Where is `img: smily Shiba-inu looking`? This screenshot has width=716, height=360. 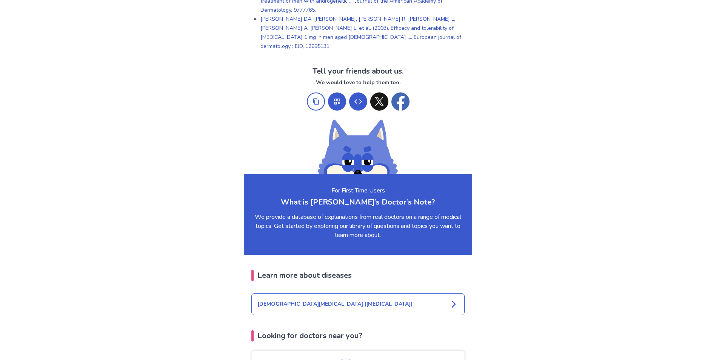 img: smily Shiba-inu looking is located at coordinates (358, 147).